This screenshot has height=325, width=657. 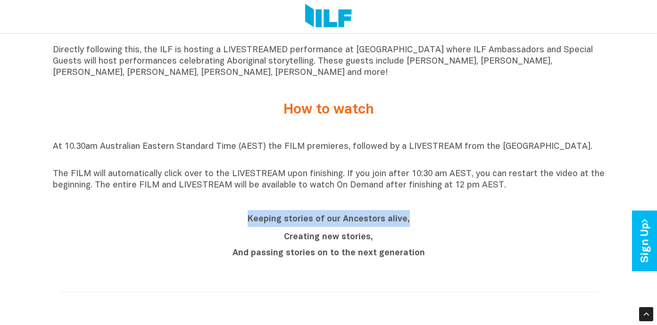 I want to click on p: The FILM will automatically click over to the LIVESTREAM upon finishing. If you join after 10:30 ..., so click(x=329, y=180).